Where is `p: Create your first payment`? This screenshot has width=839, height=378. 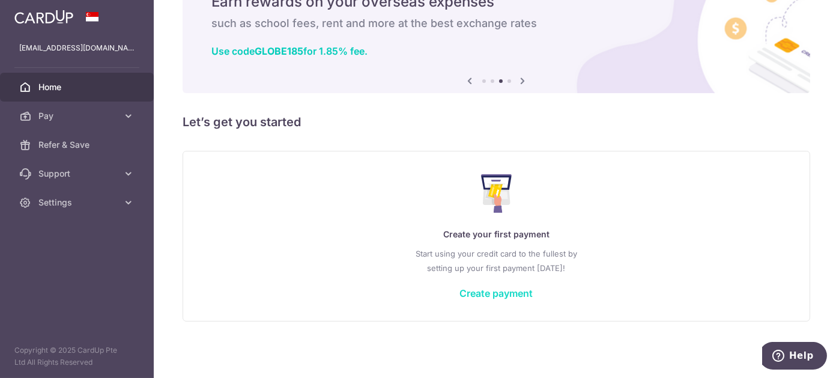 p: Create your first payment is located at coordinates (496, 234).